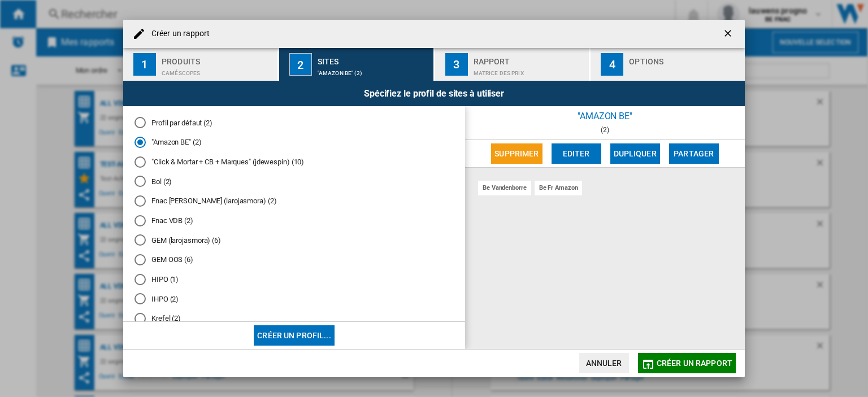 This screenshot has height=397, width=868. Describe the element at coordinates (512, 65) in the screenshot. I see `button: 3 Rapport Matrice des prix` at that location.